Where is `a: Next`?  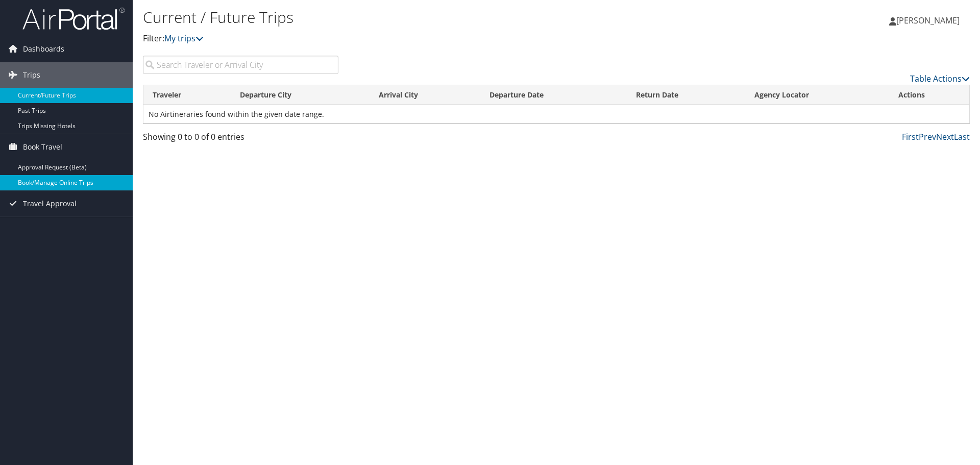
a: Next is located at coordinates (945, 137).